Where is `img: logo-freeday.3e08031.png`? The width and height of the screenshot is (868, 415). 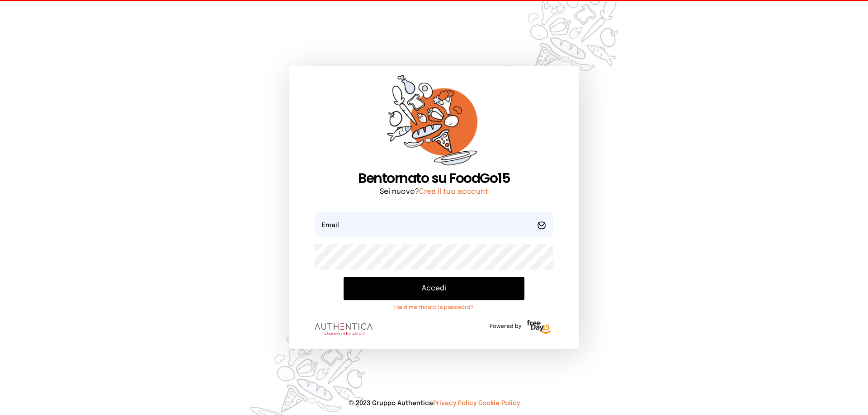 img: logo-freeday.3e08031.png is located at coordinates (539, 327).